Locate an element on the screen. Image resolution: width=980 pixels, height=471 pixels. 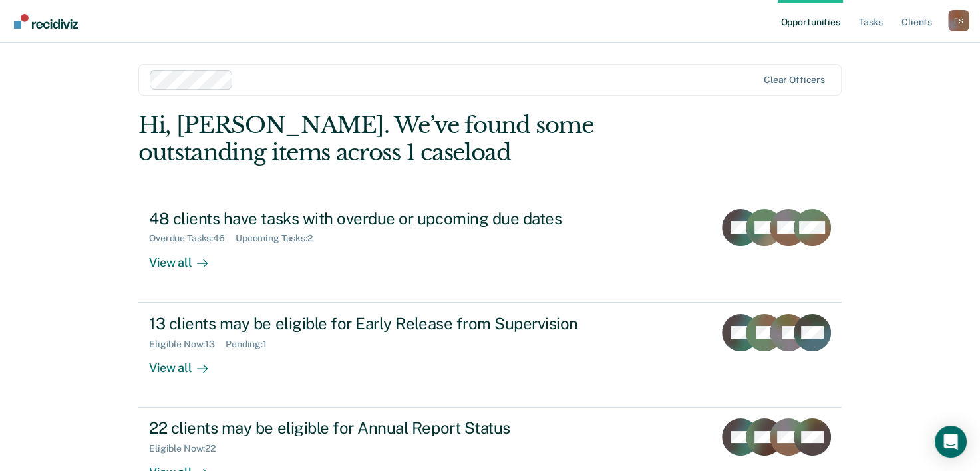
div: Open Intercom Messenger is located at coordinates (951, 442).